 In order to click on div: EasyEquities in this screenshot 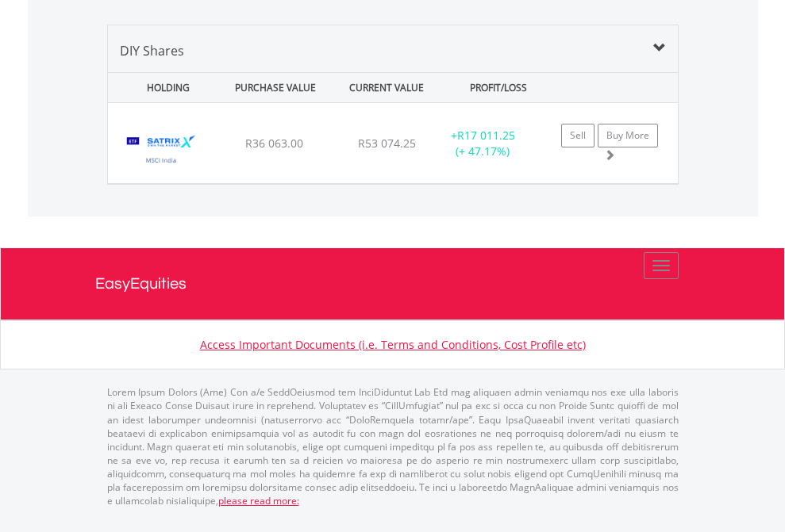, I will do `click(393, 284)`.